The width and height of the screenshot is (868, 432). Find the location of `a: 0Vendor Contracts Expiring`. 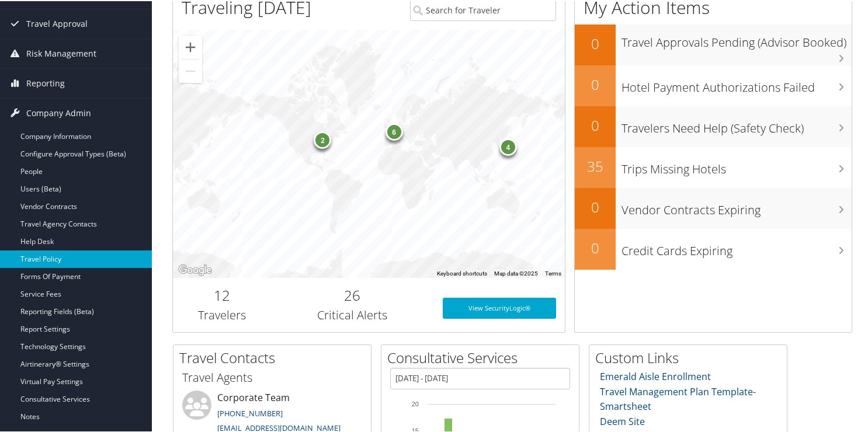

a: 0Vendor Contracts Expiring is located at coordinates (713, 207).